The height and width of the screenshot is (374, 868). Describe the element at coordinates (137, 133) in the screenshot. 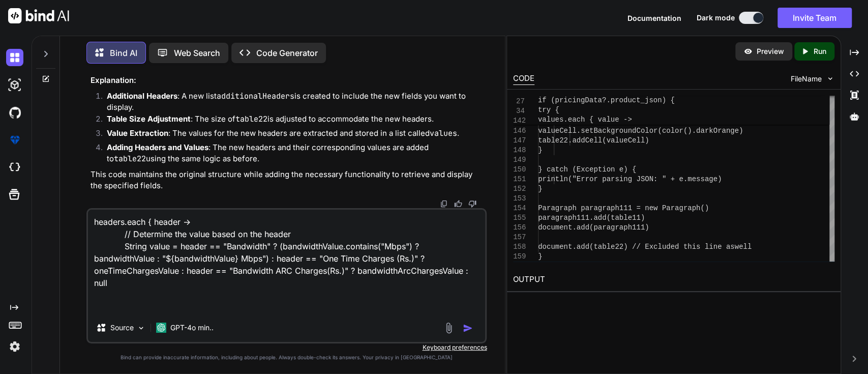

I see `strong: Value Extraction` at that location.